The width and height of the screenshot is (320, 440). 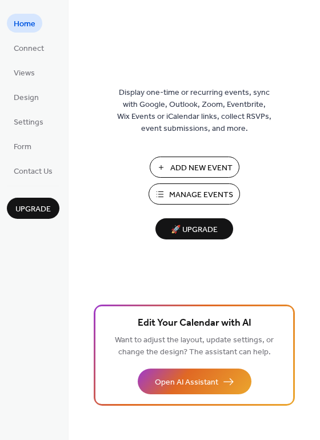 What do you see at coordinates (29, 49) in the screenshot?
I see `span: Connect` at bounding box center [29, 49].